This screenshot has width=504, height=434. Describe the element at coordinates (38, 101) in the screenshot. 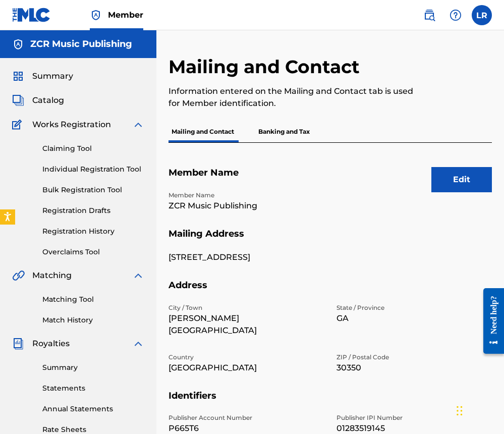

I see `a: CatalogCatalog` at that location.